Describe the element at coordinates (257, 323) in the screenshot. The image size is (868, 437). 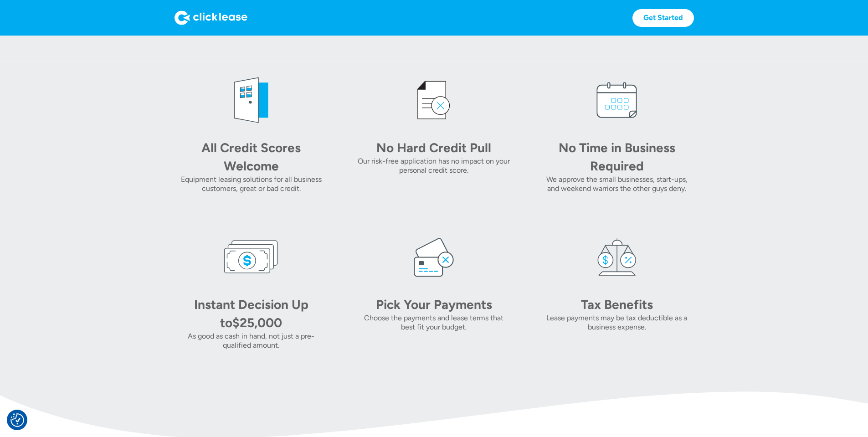
I see `div: $25,000` at that location.